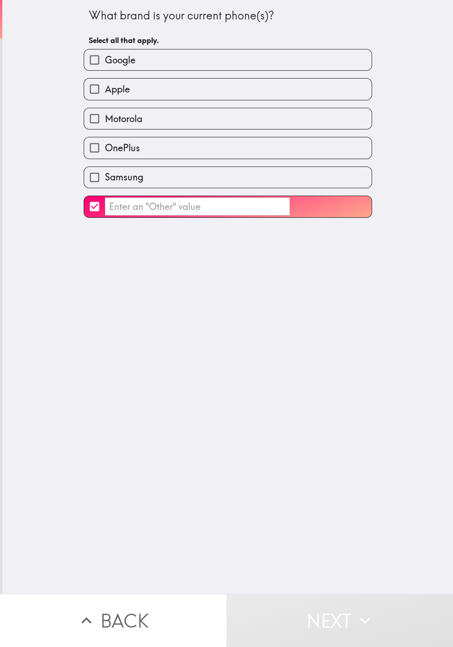  What do you see at coordinates (123, 148) in the screenshot?
I see `span: OnePlus` at bounding box center [123, 148].